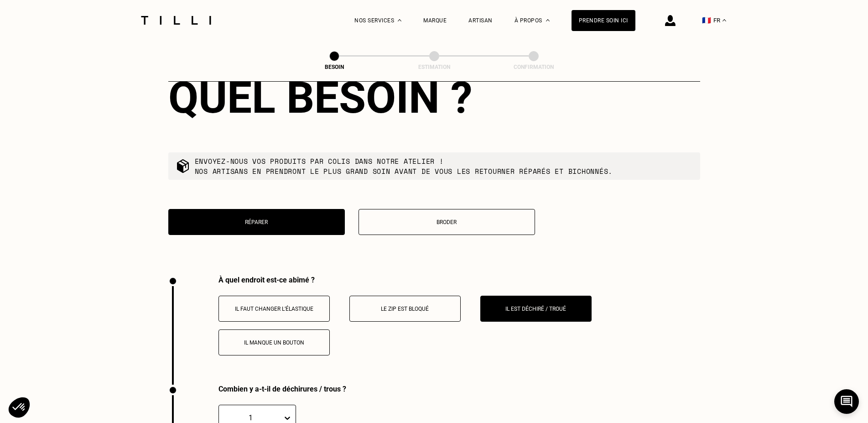 The height and width of the screenshot is (423, 868). Describe the element at coordinates (274, 308) in the screenshot. I see `p: Il faut changer l’élastique` at that location.